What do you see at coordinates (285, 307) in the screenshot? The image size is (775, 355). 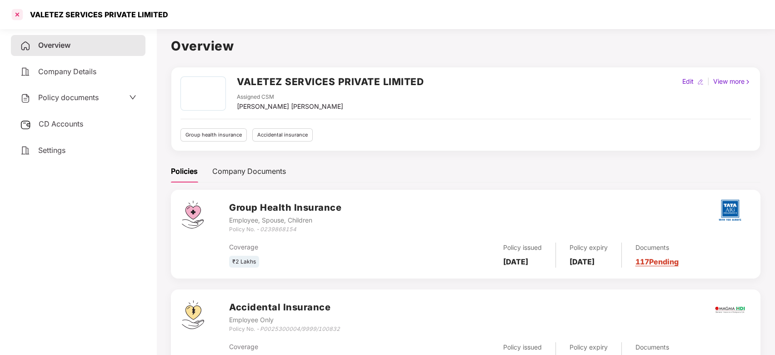 I see `h3: Accidental Insurance` at bounding box center [285, 307].